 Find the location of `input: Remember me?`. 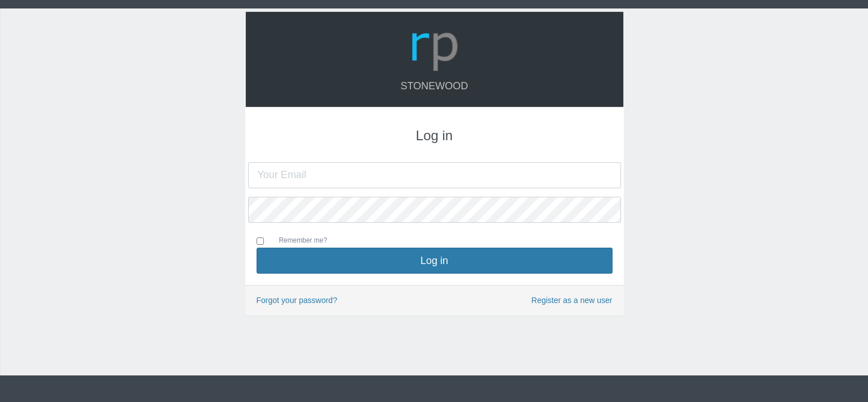

input: Remember me? is located at coordinates (260, 240).